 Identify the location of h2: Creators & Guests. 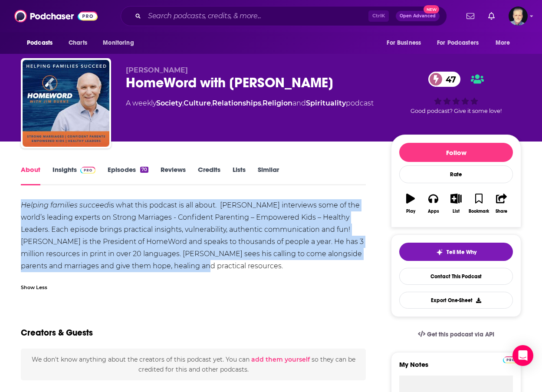
(57, 333).